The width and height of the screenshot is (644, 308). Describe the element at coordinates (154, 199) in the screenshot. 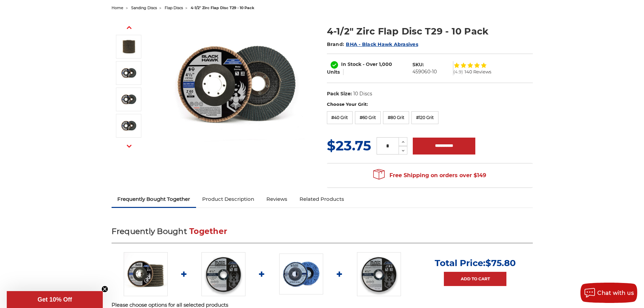

I see `a: Frequently Bought Together` at that location.